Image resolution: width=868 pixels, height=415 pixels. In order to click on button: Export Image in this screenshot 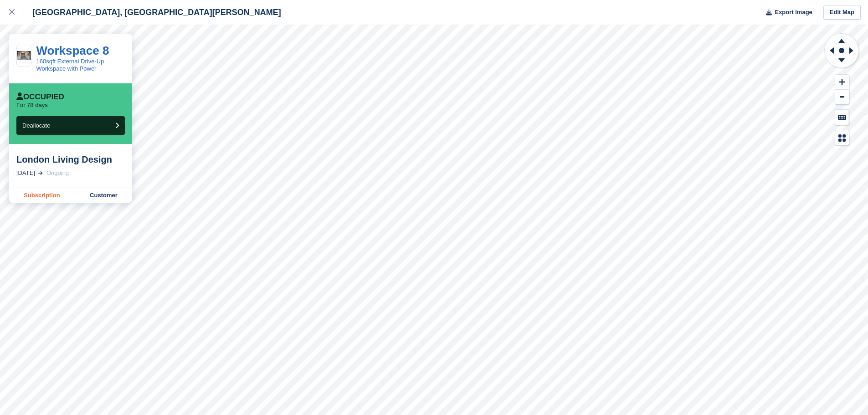, I will do `click(786, 12)`.